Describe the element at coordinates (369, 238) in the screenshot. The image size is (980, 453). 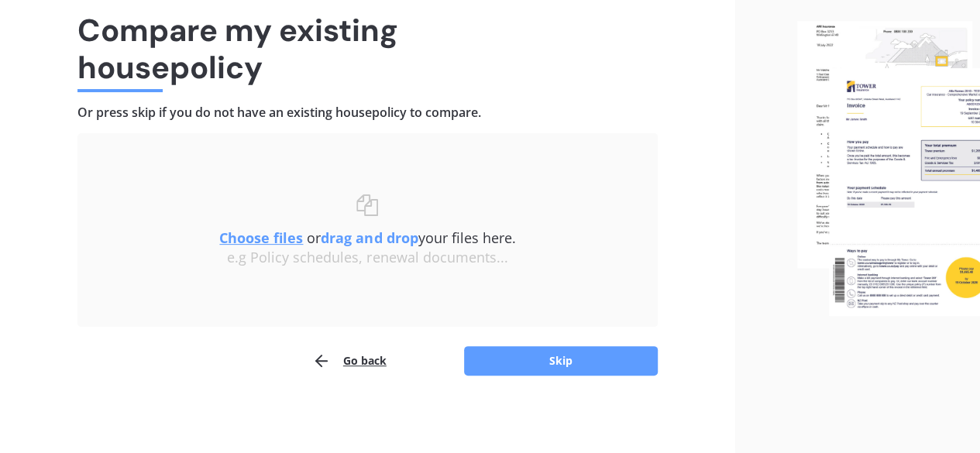
I see `b: drag and drop` at that location.